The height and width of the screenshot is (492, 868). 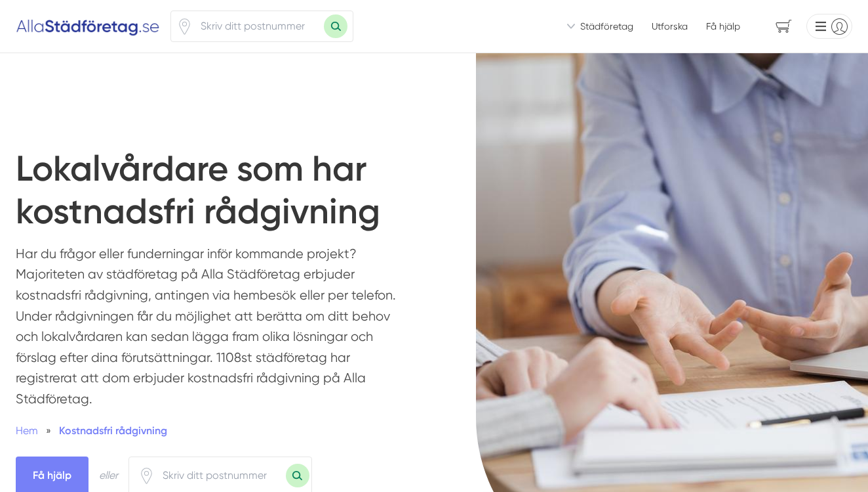 What do you see at coordinates (27, 430) in the screenshot?
I see `span: Hem` at bounding box center [27, 430].